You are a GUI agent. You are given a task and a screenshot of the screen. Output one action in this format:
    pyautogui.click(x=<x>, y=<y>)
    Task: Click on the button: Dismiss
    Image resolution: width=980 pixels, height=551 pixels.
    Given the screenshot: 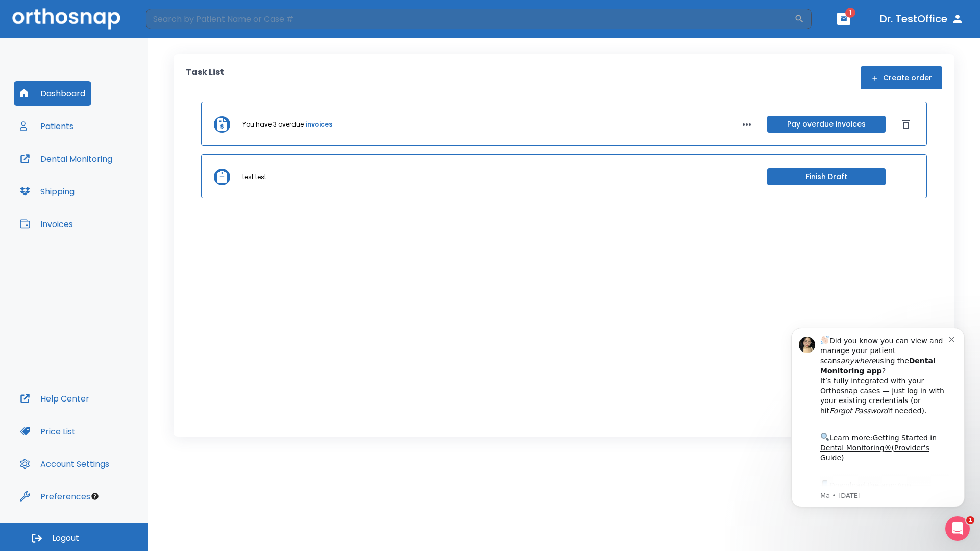 What is the action you would take?
    pyautogui.click(x=906, y=124)
    